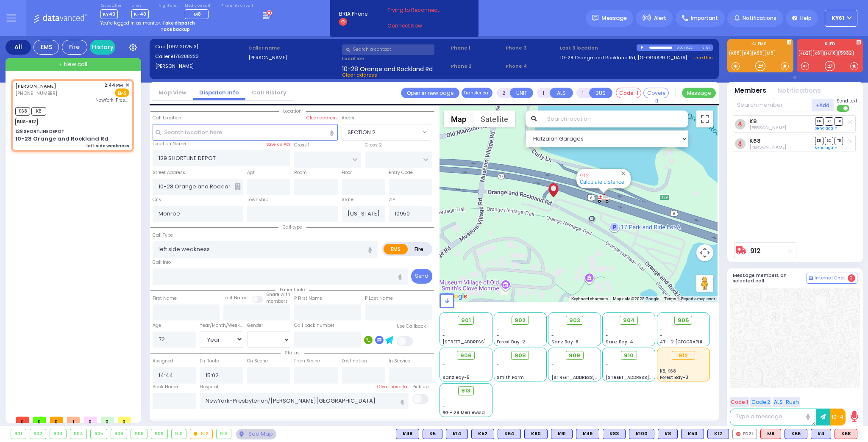  I want to click on label: Gender, so click(255, 325).